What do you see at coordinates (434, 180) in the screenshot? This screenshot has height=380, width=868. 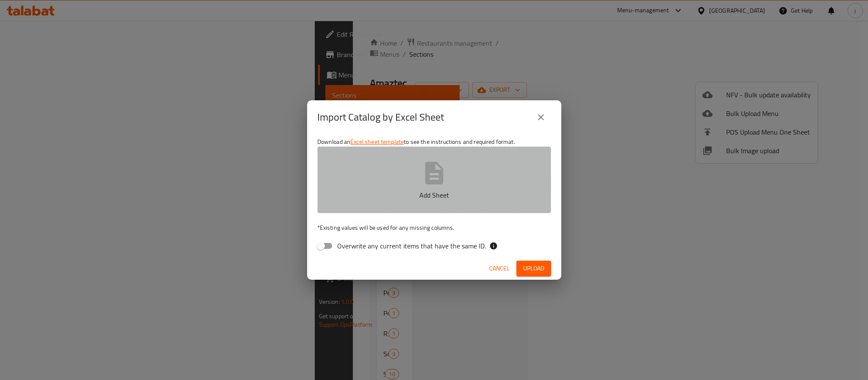 I see `button: Add Sheet` at bounding box center [434, 180].